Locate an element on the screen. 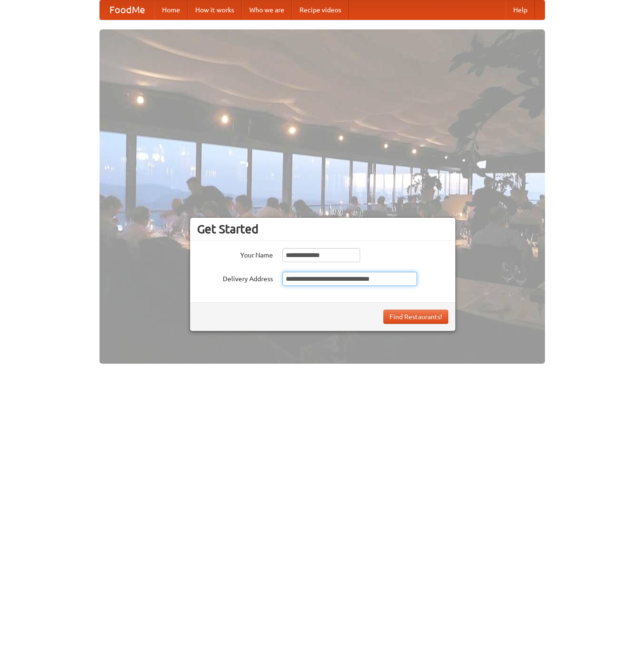  a: Who we are is located at coordinates (267, 10).